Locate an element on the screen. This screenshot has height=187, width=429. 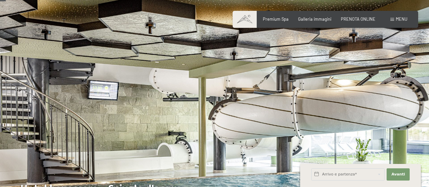
a: Premium Spa is located at coordinates (276, 19).